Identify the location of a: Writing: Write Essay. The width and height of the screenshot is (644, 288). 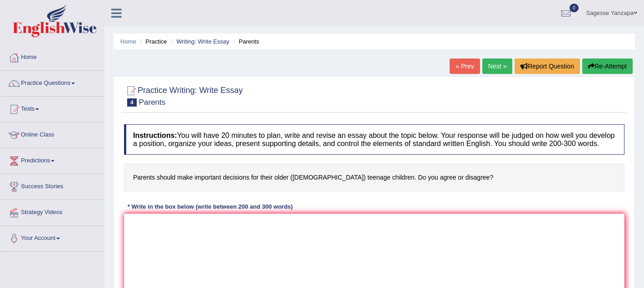
(202, 42).